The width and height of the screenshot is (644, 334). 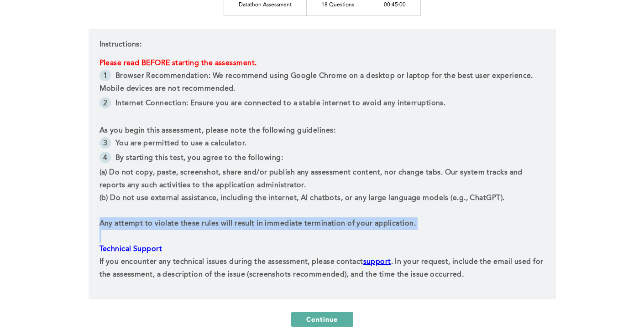 What do you see at coordinates (217, 131) in the screenshot?
I see `span: As you begin this assessment, please note the following guidelines:` at bounding box center [217, 131].